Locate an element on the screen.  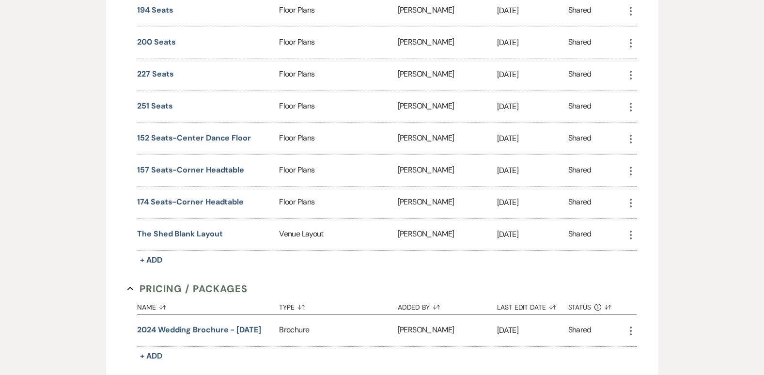
button: 194 Seats is located at coordinates (155, 10).